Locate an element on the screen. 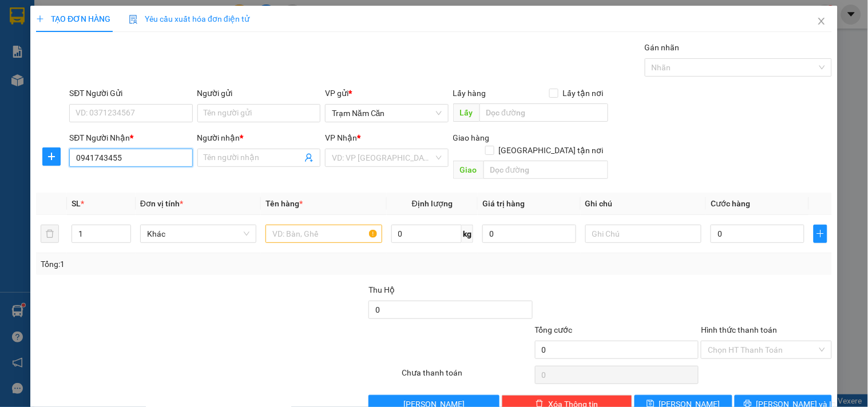 Image resolution: width=868 pixels, height=407 pixels. span: Tổng cước is located at coordinates (554, 330).